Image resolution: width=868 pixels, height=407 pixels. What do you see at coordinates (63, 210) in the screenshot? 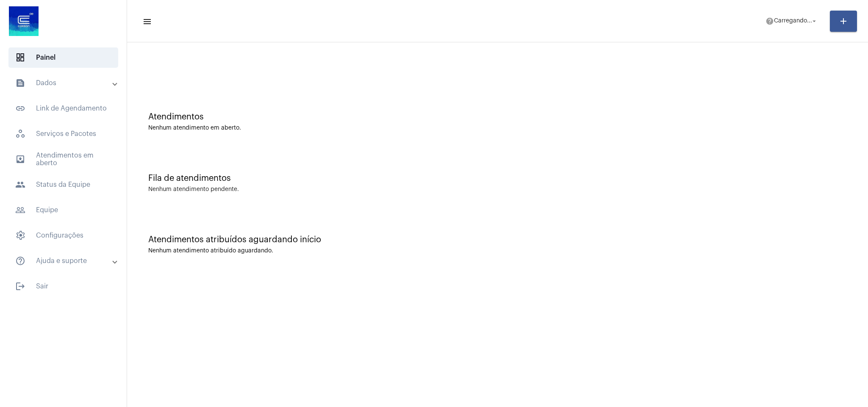
I see `span: Equipe` at bounding box center [63, 210].